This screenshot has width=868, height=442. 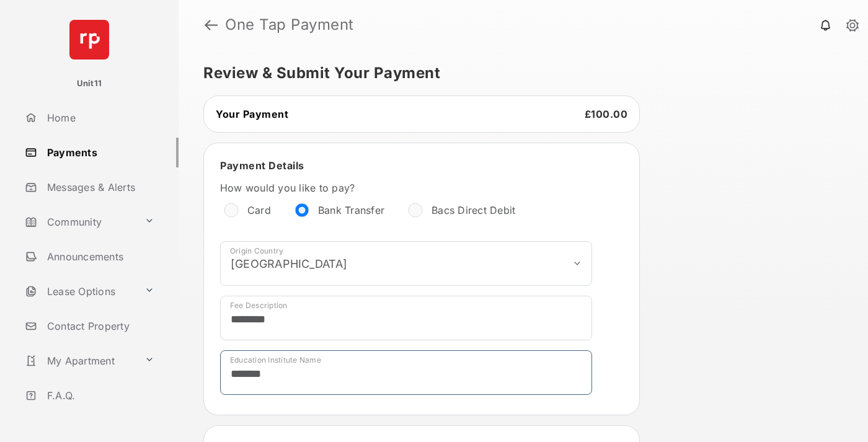 What do you see at coordinates (259, 210) in the screenshot?
I see `label: Card` at bounding box center [259, 210].